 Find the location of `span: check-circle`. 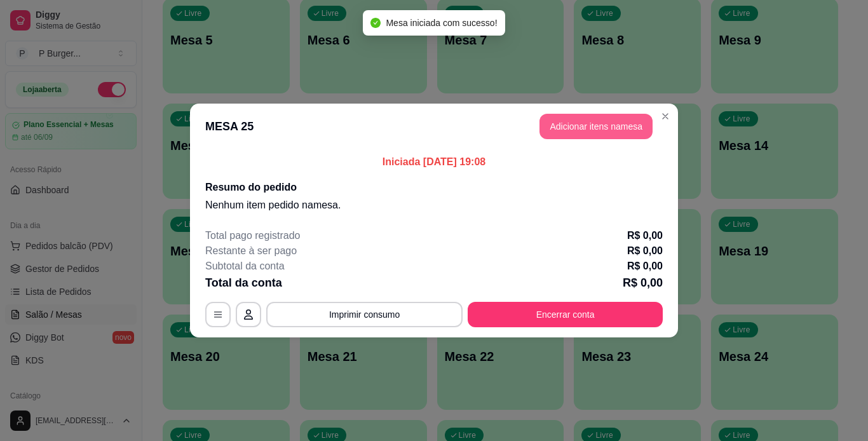

span: check-circle is located at coordinates (376, 23).